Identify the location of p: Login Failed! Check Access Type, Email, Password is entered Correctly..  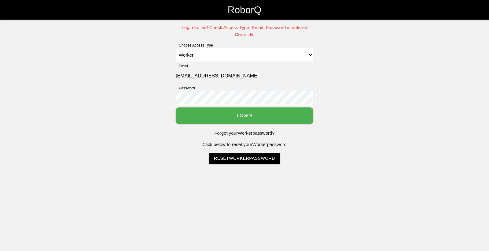
(245, 31).